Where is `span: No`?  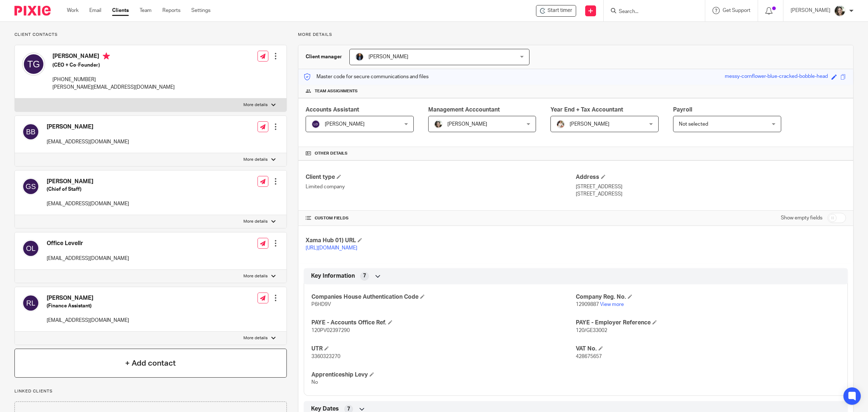
span: No is located at coordinates (315, 382).